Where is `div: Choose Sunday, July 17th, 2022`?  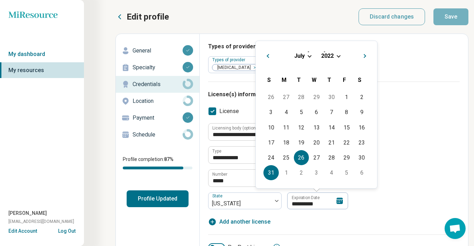 div: Choose Sunday, July 17th, 2022 is located at coordinates (271, 142).